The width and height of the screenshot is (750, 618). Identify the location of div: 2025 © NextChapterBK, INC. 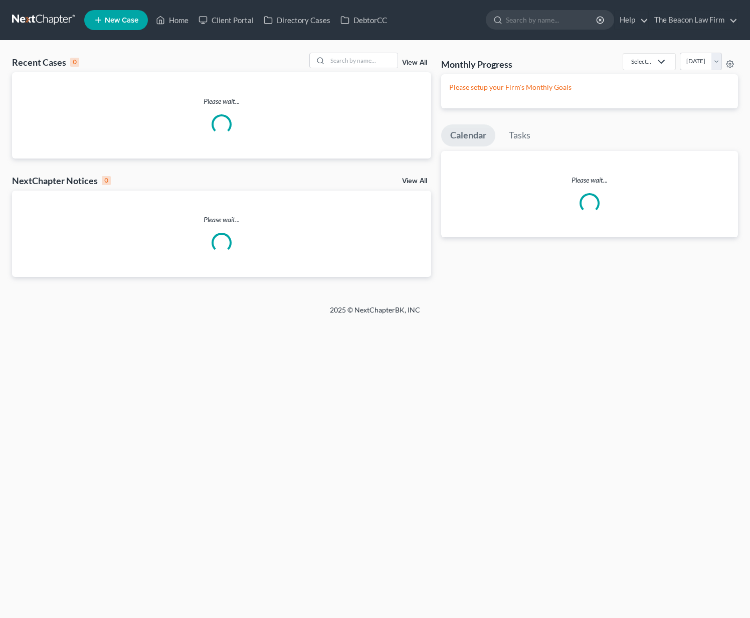
(375, 314).